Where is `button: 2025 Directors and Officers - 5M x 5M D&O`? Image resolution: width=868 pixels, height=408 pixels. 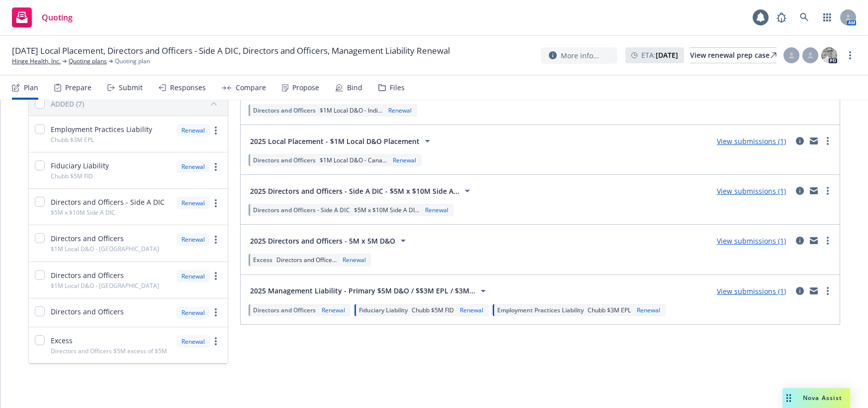
button: 2025 Directors and Officers - 5M x 5M D&O is located at coordinates (330, 241).